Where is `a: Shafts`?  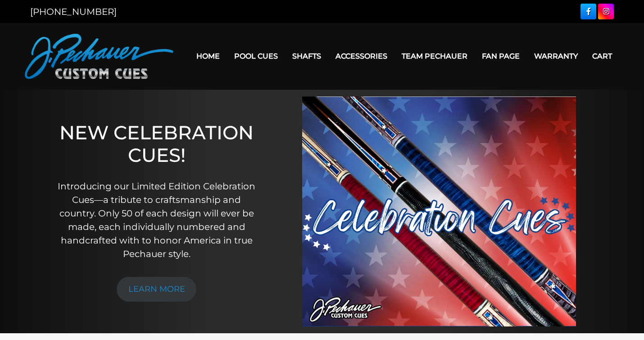
a: Shafts is located at coordinates (307, 55).